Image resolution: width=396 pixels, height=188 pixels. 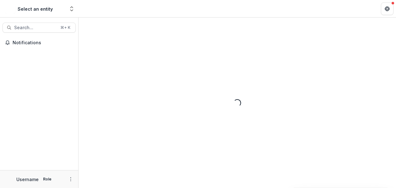 I want to click on button: More, so click(x=71, y=179).